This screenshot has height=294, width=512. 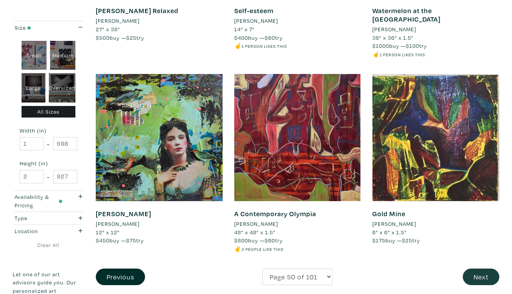 I want to click on span: $500, so click(x=103, y=37).